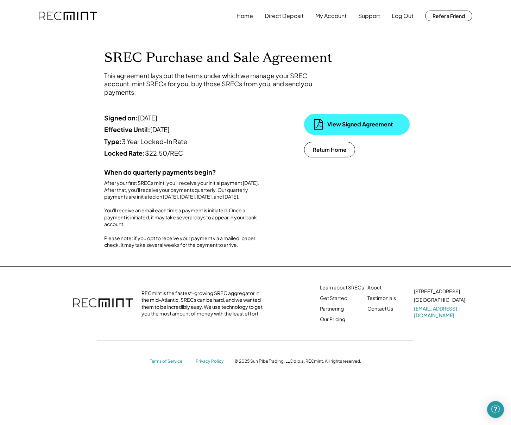  Describe the element at coordinates (363, 124) in the screenshot. I see `div: View Signed Agreement` at that location.